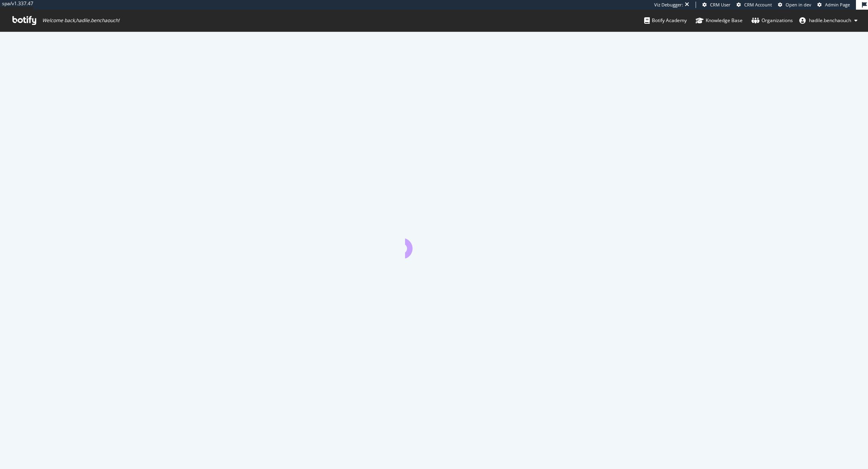 This screenshot has height=469, width=868. What do you see at coordinates (754, 5) in the screenshot?
I see `a: CRM Account` at bounding box center [754, 5].